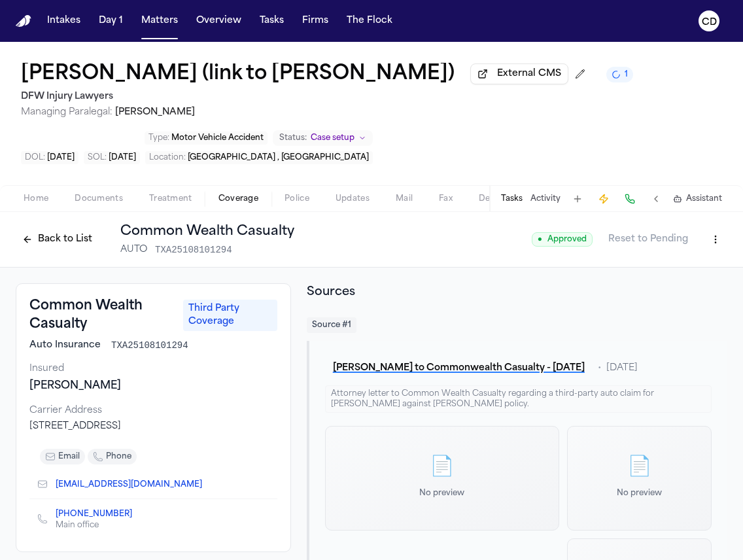 The image size is (743, 560). Describe the element at coordinates (50, 157) in the screenshot. I see `button: Edit DOL: 2025-07-26` at that location.